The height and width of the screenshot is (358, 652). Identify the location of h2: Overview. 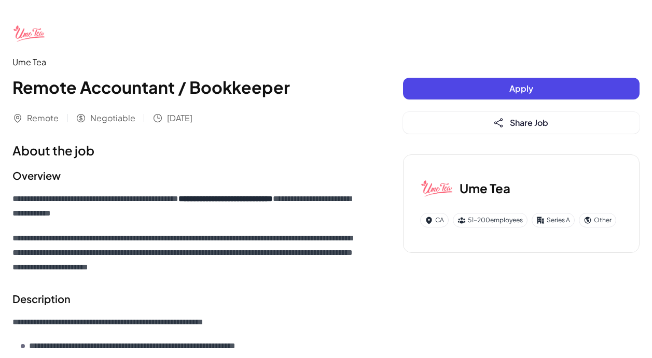
(187, 176).